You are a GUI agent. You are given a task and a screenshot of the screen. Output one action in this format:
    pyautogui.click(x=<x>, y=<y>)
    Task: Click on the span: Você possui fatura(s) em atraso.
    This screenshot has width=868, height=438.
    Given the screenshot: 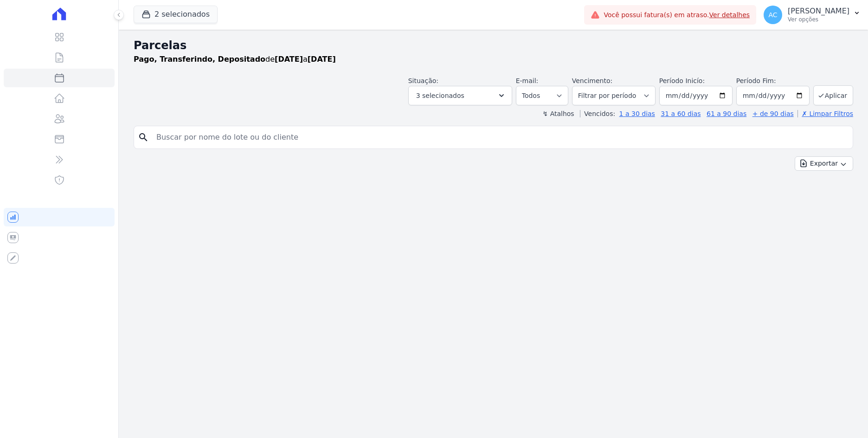 What is the action you would take?
    pyautogui.click(x=677, y=15)
    